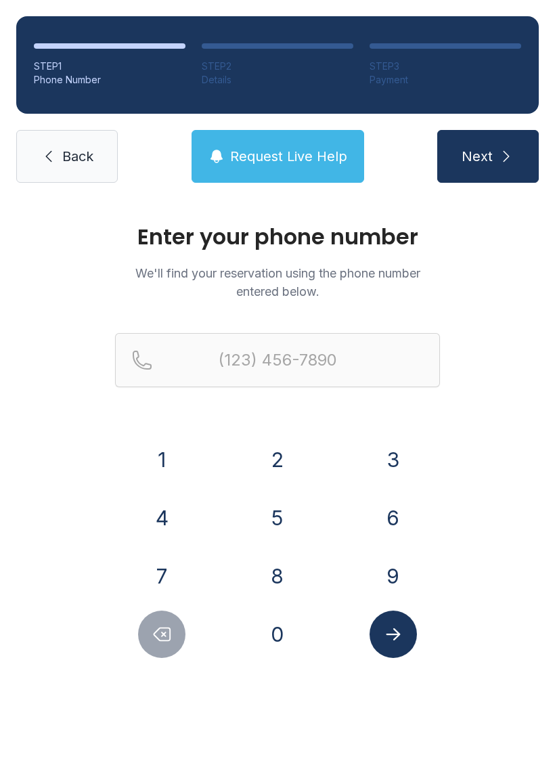  Describe the element at coordinates (278, 460) in the screenshot. I see `button: 2` at that location.